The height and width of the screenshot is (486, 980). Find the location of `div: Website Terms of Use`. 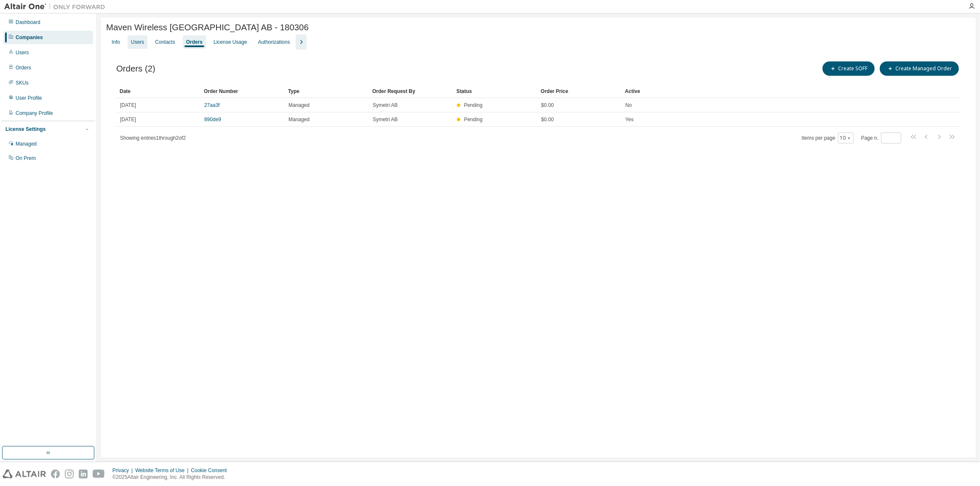

div: Website Terms of Use is located at coordinates (163, 471).